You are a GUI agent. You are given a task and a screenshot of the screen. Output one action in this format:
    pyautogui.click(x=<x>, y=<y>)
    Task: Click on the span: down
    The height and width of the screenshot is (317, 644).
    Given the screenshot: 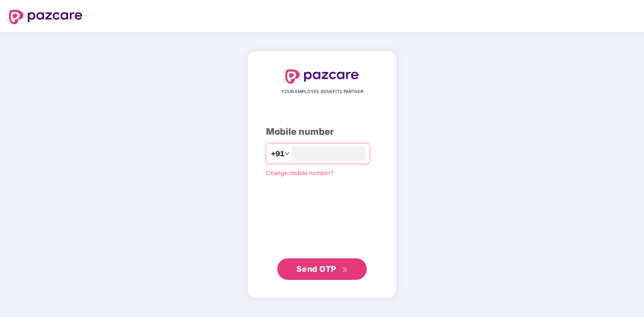 What is the action you would take?
    pyautogui.click(x=288, y=154)
    